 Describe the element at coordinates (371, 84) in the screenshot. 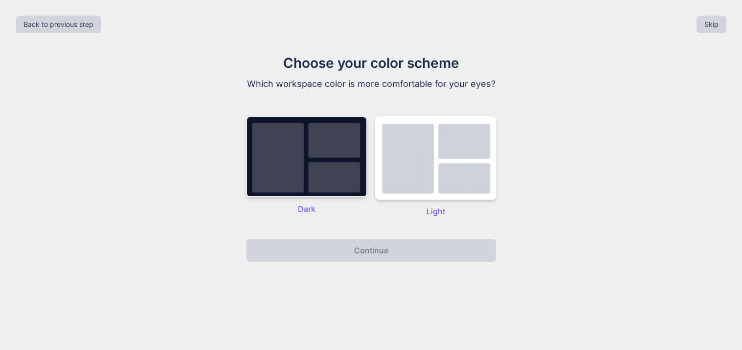

I see `p: Which workspace color is more comfortable for your eyes?` at that location.